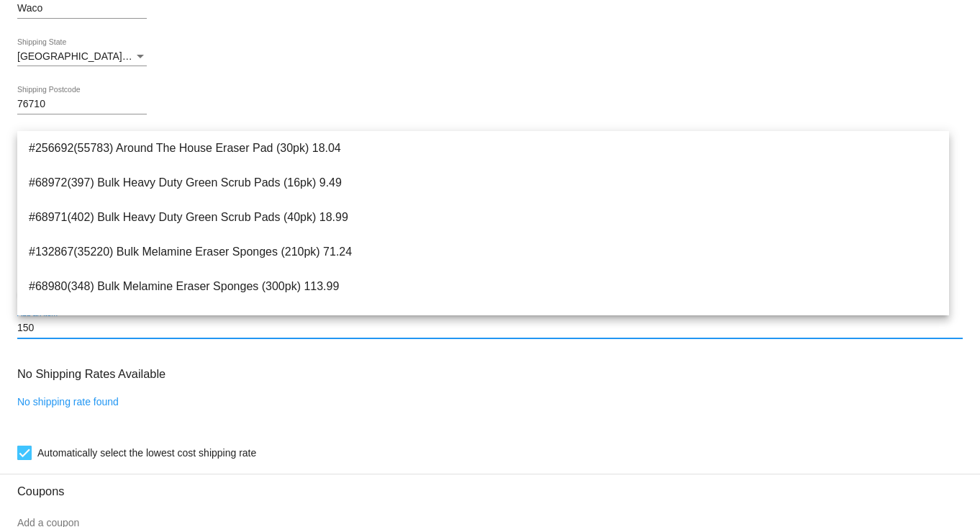  I want to click on a: No shipping rate found, so click(68, 401).